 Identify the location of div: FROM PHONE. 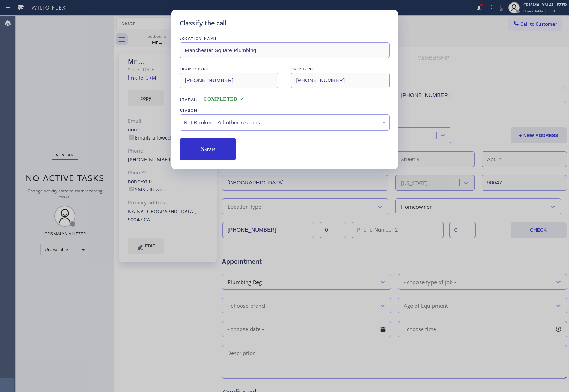
(229, 69).